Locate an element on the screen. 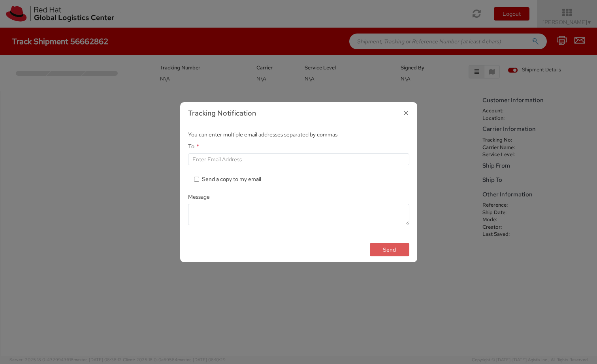 The height and width of the screenshot is (364, 597). h3: Tracking Notification is located at coordinates (299, 113).